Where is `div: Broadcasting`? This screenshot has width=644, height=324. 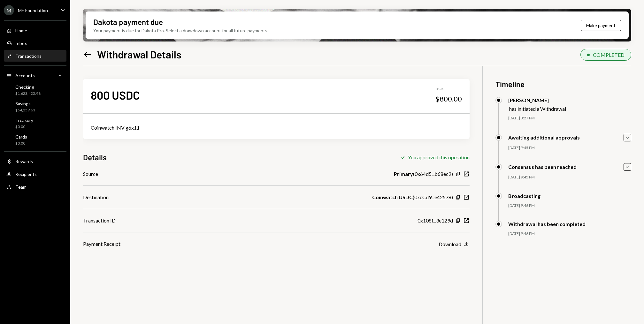
div: Broadcasting is located at coordinates (524, 196).